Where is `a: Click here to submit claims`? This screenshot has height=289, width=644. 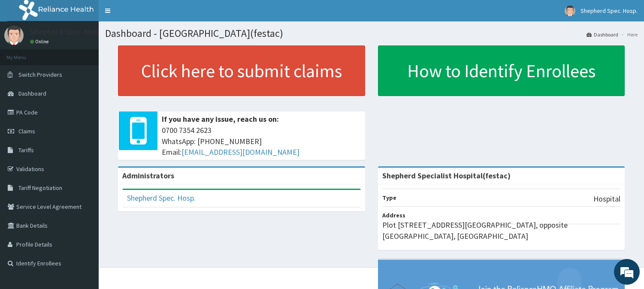 a: Click here to submit claims is located at coordinates (242, 71).